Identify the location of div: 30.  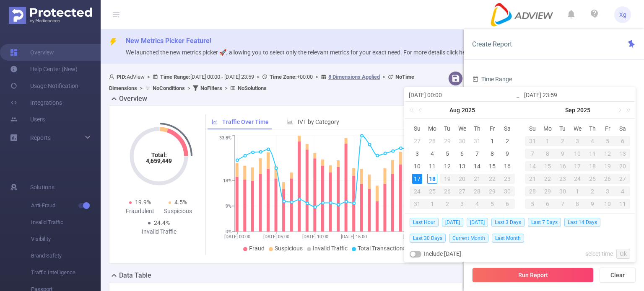
(462, 141).